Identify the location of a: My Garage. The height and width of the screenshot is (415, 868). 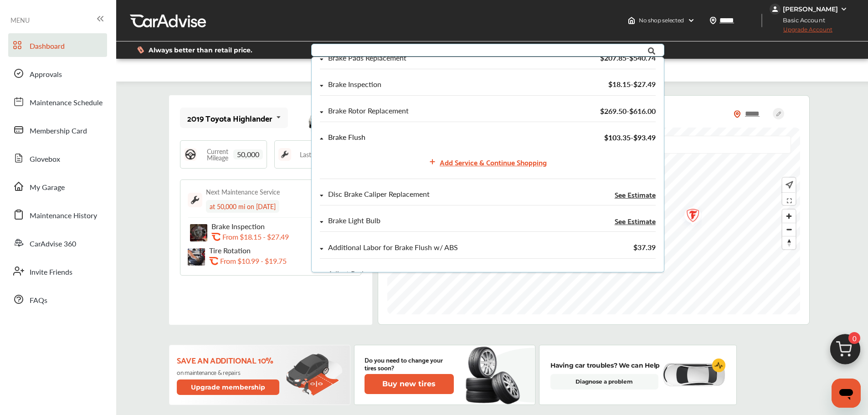
(57, 186).